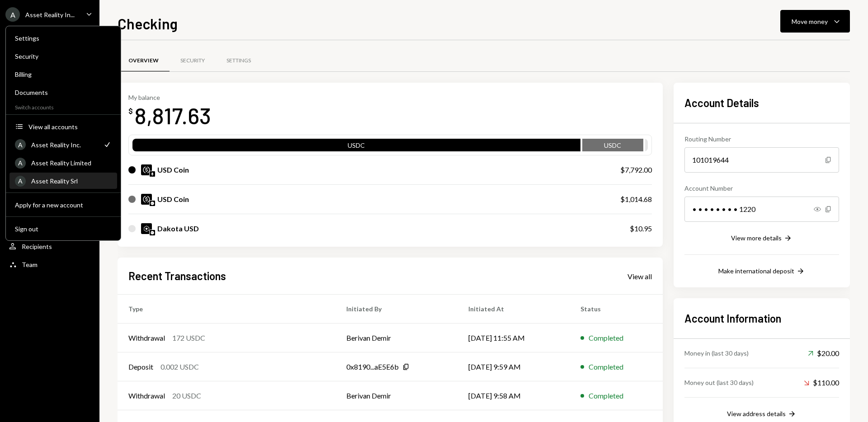 The height and width of the screenshot is (422, 868). I want to click on div: Overview, so click(143, 60).